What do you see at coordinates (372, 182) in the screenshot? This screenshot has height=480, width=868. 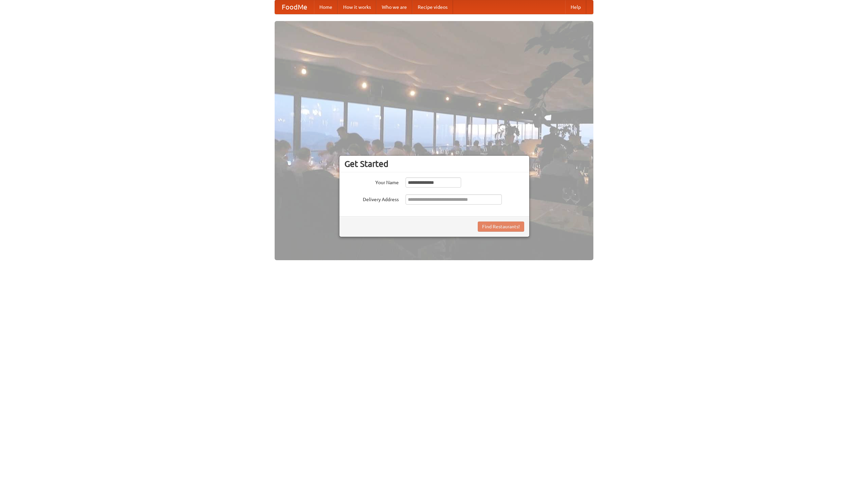 I see `label: Your Name` at bounding box center [372, 182].